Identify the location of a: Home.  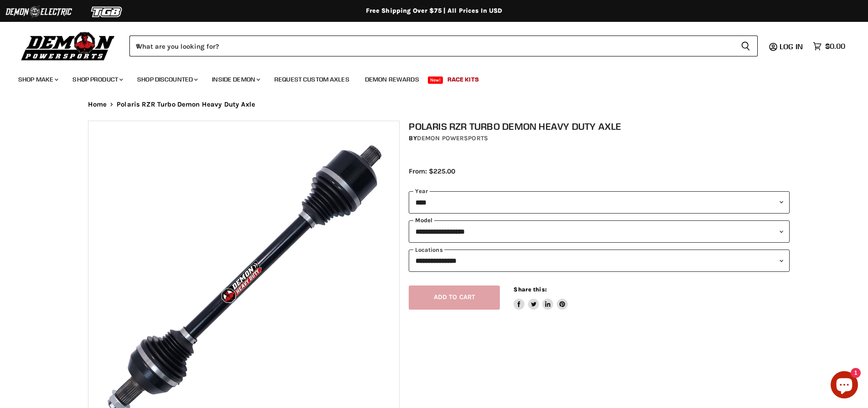
(98, 104).